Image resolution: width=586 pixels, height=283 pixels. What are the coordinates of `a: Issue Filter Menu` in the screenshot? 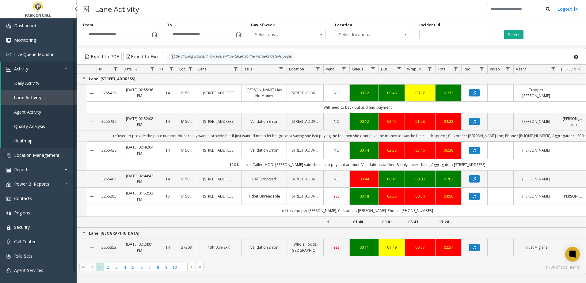 It's located at (281, 69).